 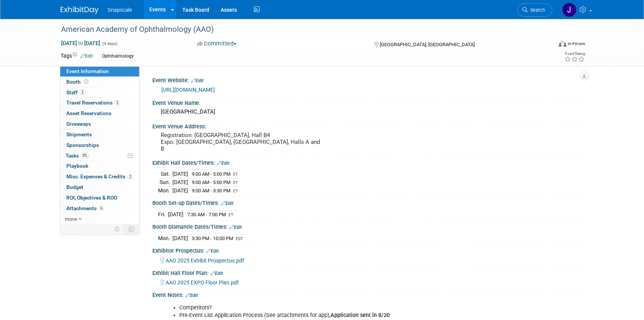 What do you see at coordinates (368, 250) in the screenshot?
I see `div: Exhibitor Prospectus:` at bounding box center [368, 250].